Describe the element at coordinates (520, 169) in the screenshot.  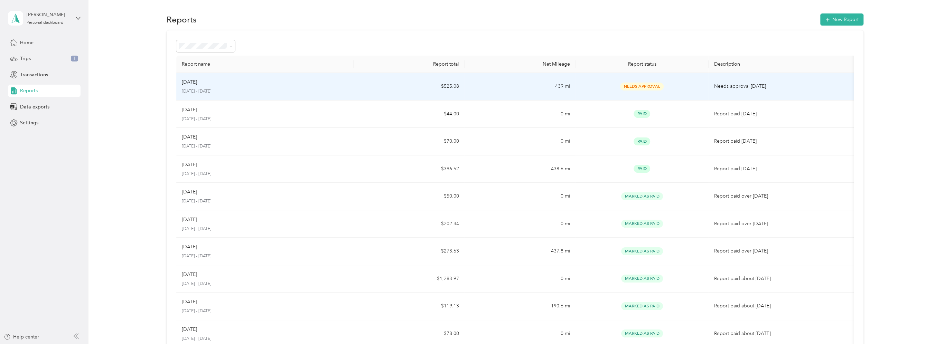
I see `td: 438.6 mi` at that location.